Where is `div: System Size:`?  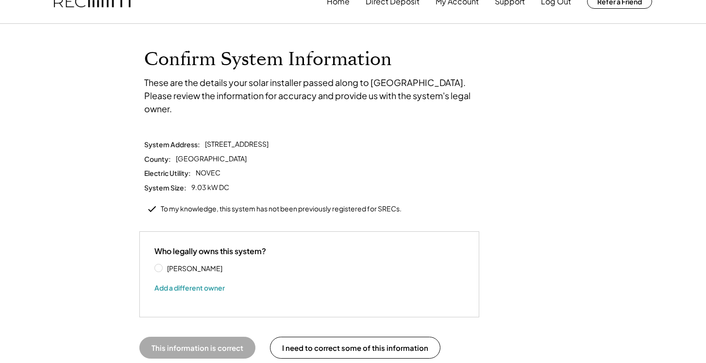 div: System Size: is located at coordinates (165, 187).